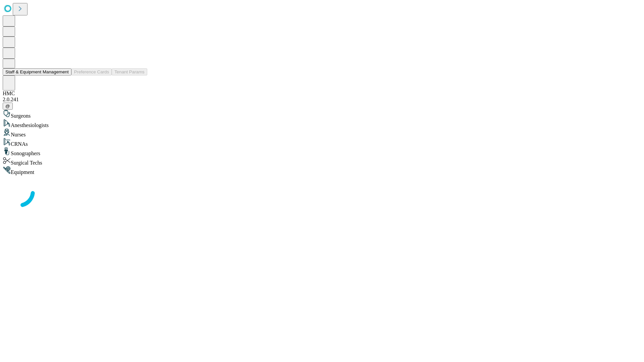 The image size is (644, 362). Describe the element at coordinates (37, 72) in the screenshot. I see `button: Staff & Equipment Management` at that location.